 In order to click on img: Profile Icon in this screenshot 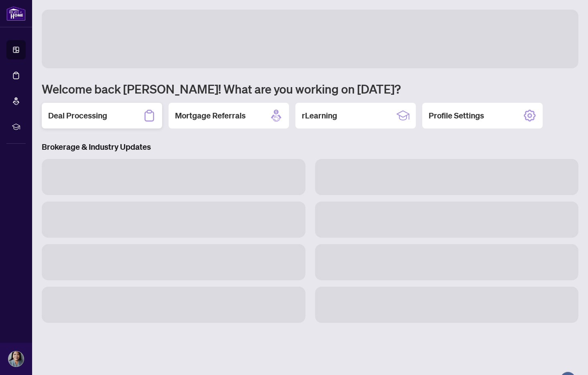, I will do `click(16, 359)`.